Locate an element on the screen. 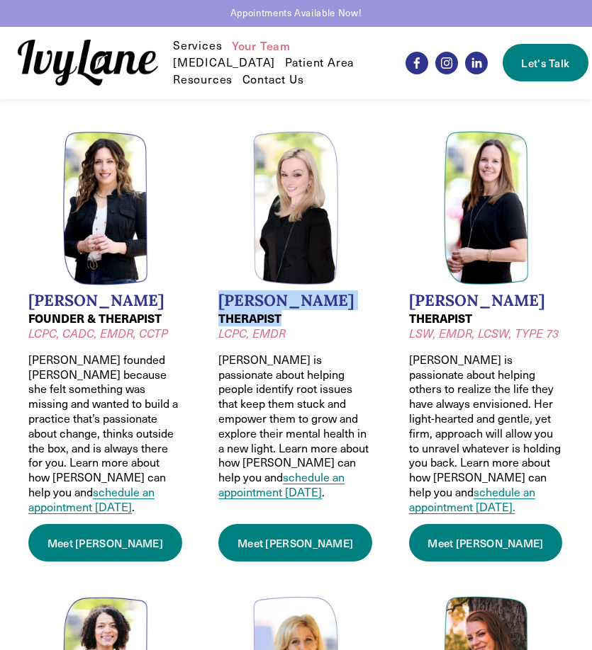 Image resolution: width=592 pixels, height=650 pixels. img: Headshot of Jodi Kautz, LSW, EMDR, TYPE 73, LCSW. Jodi is a therapist at Ivy Lane Counseling. is located at coordinates (486, 208).